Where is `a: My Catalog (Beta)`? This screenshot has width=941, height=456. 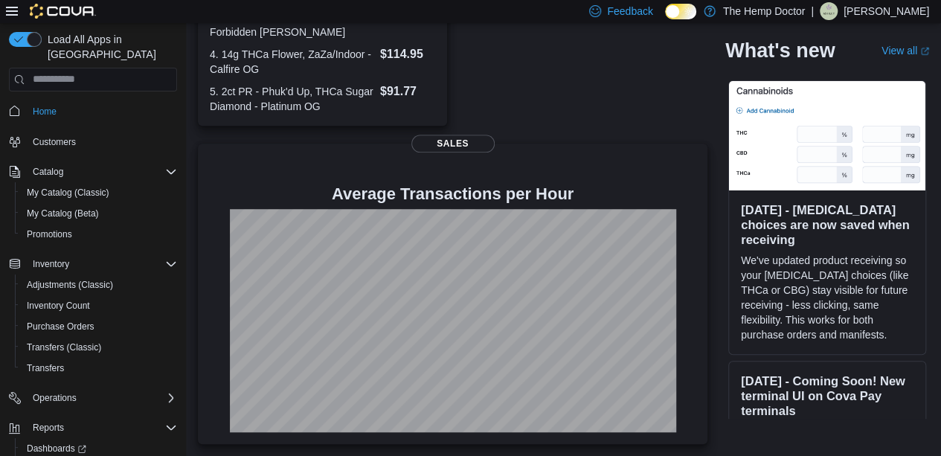
a: My Catalog (Beta) is located at coordinates (62, 214).